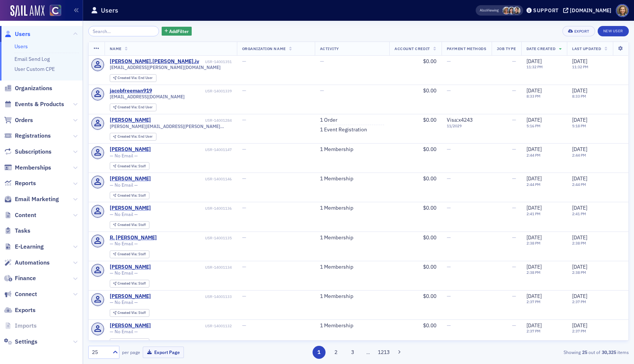 The image size is (634, 364). Describe the element at coordinates (534, 96) in the screenshot. I see `time: 8:33 PM` at that location.